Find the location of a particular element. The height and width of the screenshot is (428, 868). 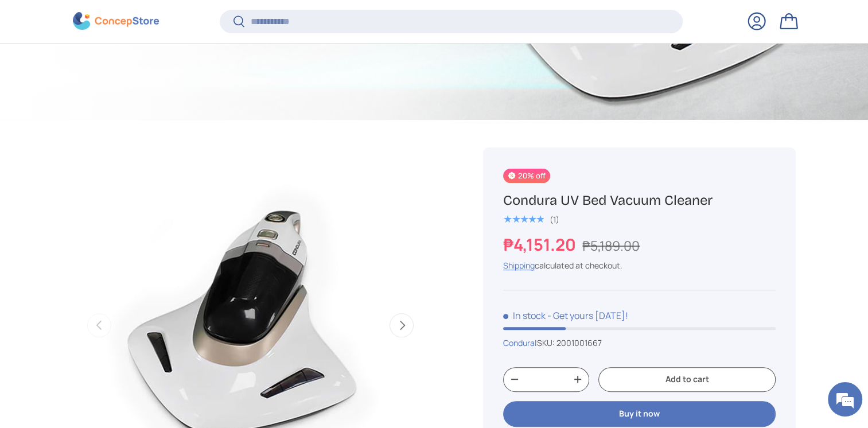

span: SKU: is located at coordinates (546, 343).